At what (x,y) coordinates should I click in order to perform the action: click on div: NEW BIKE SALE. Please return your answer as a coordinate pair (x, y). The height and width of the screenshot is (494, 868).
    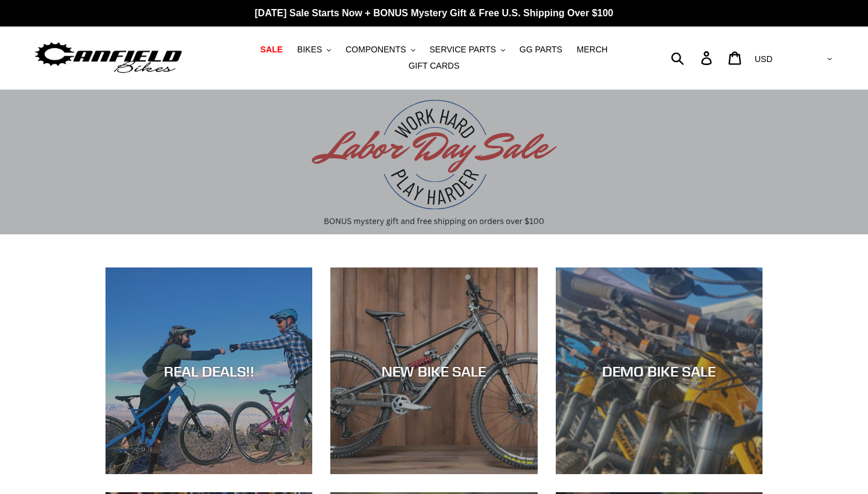
    Looking at the image, I should click on (433, 371).